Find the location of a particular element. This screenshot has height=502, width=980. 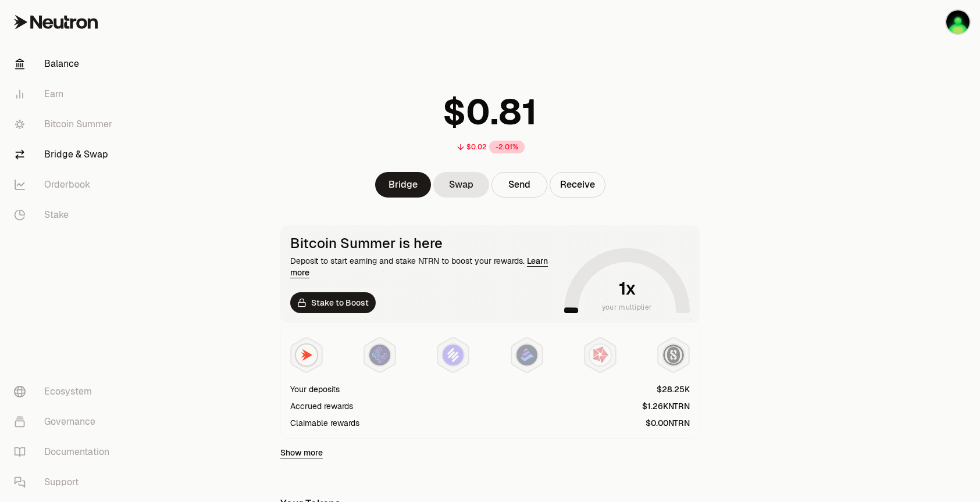

a: Bridge is located at coordinates (403, 185).